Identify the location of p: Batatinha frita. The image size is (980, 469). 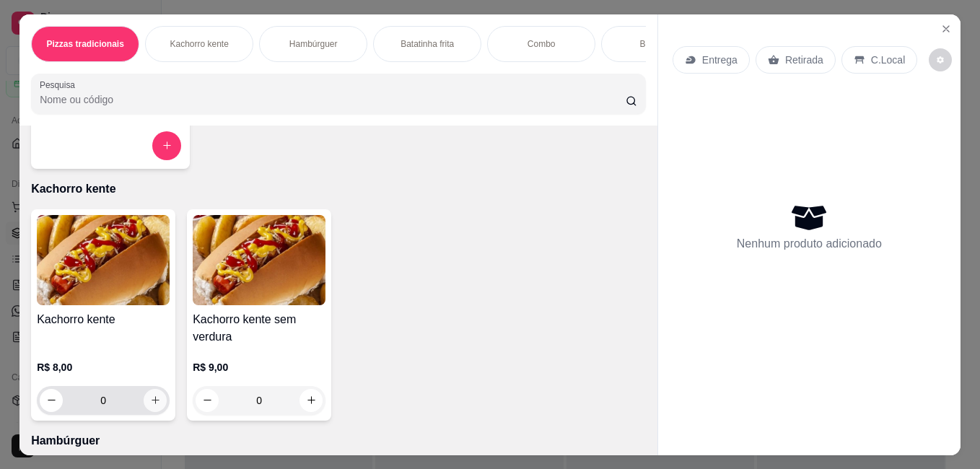
(427, 44).